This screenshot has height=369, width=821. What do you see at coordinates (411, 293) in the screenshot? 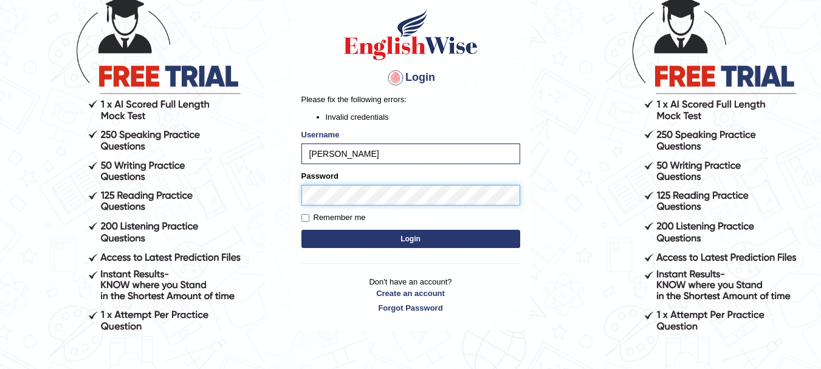
I see `a: Create an account` at bounding box center [411, 293].